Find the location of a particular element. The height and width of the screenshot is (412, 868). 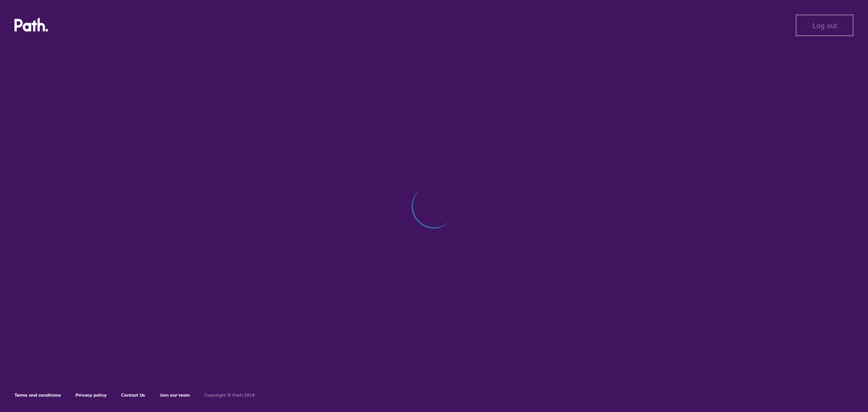

a: Join our team is located at coordinates (175, 395).